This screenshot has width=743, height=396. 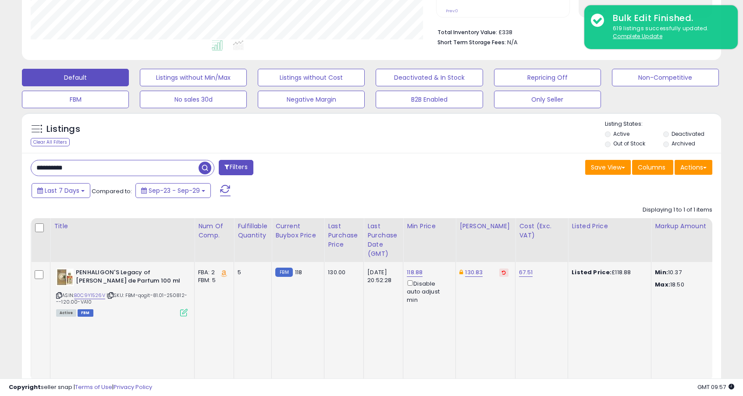 I want to click on label: Deactivated, so click(x=687, y=134).